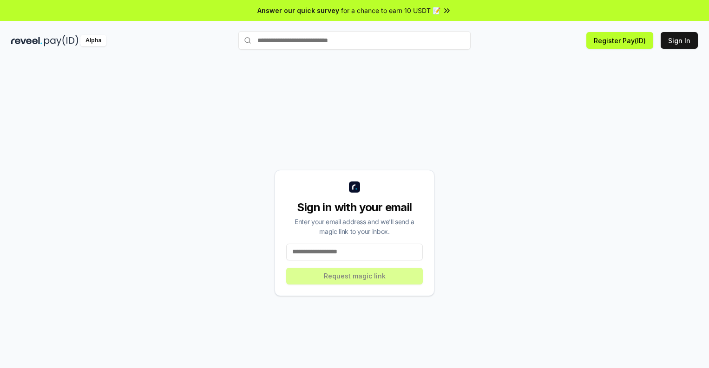 Image resolution: width=709 pixels, height=368 pixels. I want to click on div: Enter your email address and we’ll send a magic link to your inbox., so click(354, 227).